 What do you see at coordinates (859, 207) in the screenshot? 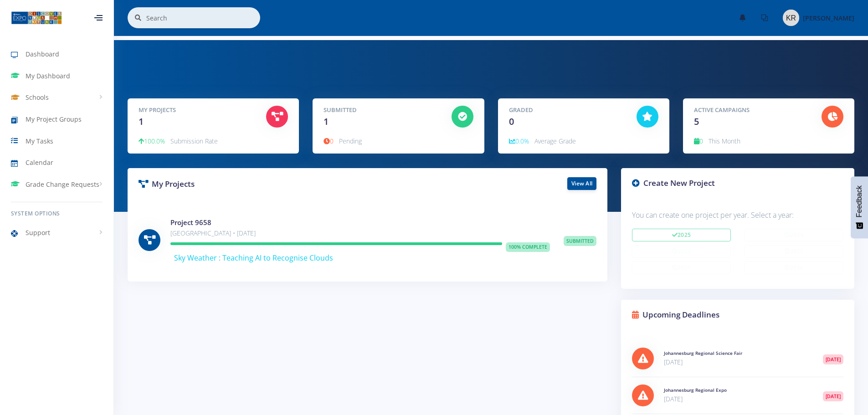
I see `button: Feedback - Show survey` at bounding box center [859, 207].